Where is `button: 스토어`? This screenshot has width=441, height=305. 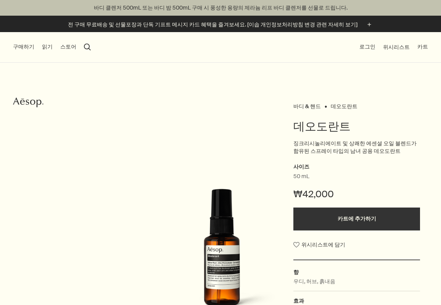
button: 스토어 is located at coordinates (68, 47).